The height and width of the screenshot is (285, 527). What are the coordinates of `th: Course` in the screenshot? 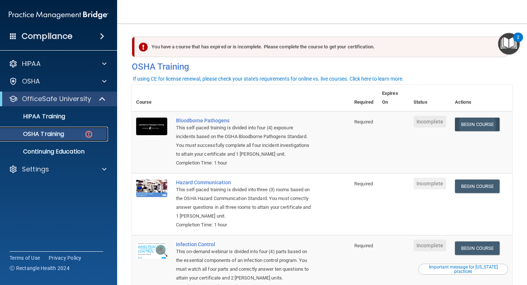 It's located at (152, 98).